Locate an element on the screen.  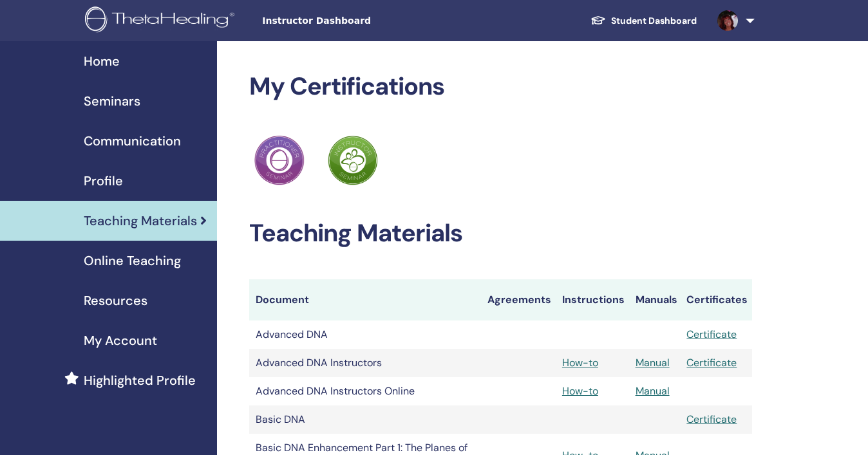
span: Online Teaching is located at coordinates (132, 260).